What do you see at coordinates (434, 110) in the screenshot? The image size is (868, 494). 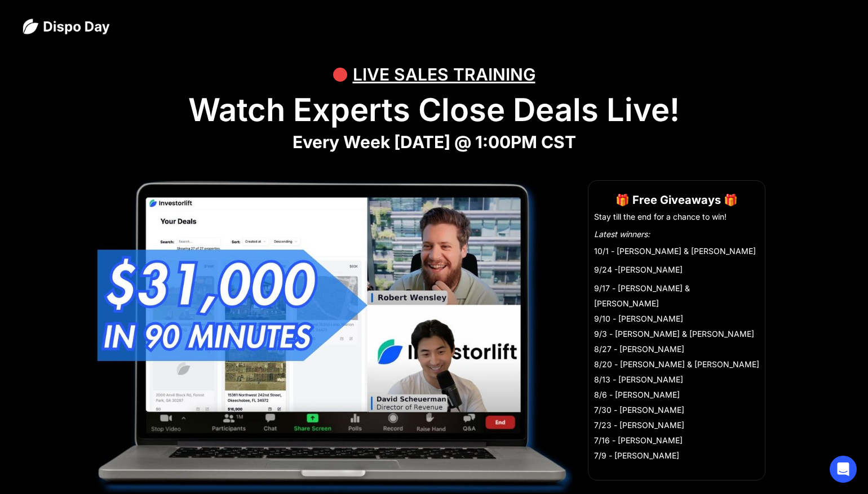 I see `h1: Watch Experts Close Deals Live!` at bounding box center [434, 110].